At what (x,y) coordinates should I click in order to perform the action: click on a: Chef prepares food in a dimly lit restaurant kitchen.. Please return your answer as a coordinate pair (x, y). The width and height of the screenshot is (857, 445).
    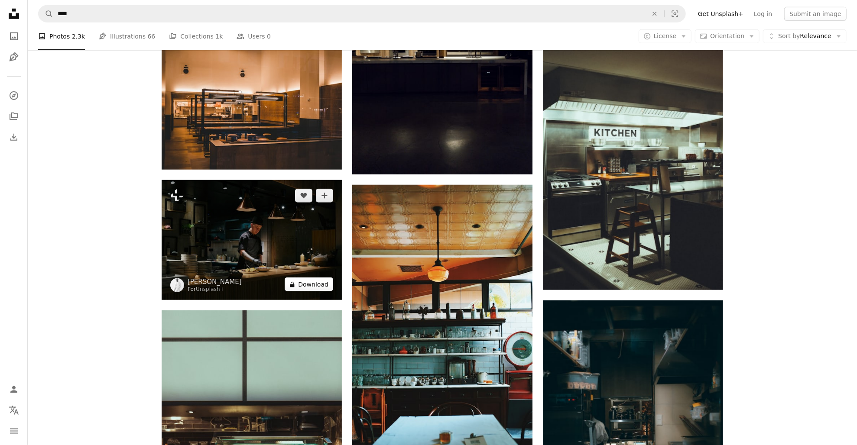
    Looking at the image, I should click on (252, 240).